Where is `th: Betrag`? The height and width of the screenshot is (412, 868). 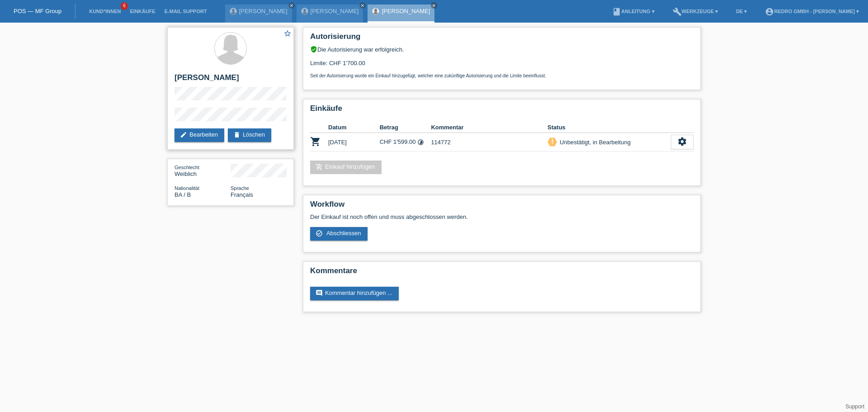
th: Betrag is located at coordinates (406, 128).